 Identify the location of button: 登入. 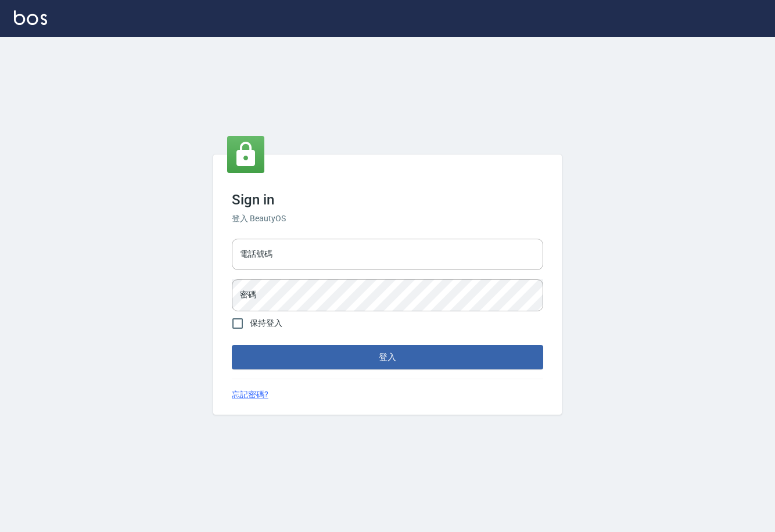
(388, 357).